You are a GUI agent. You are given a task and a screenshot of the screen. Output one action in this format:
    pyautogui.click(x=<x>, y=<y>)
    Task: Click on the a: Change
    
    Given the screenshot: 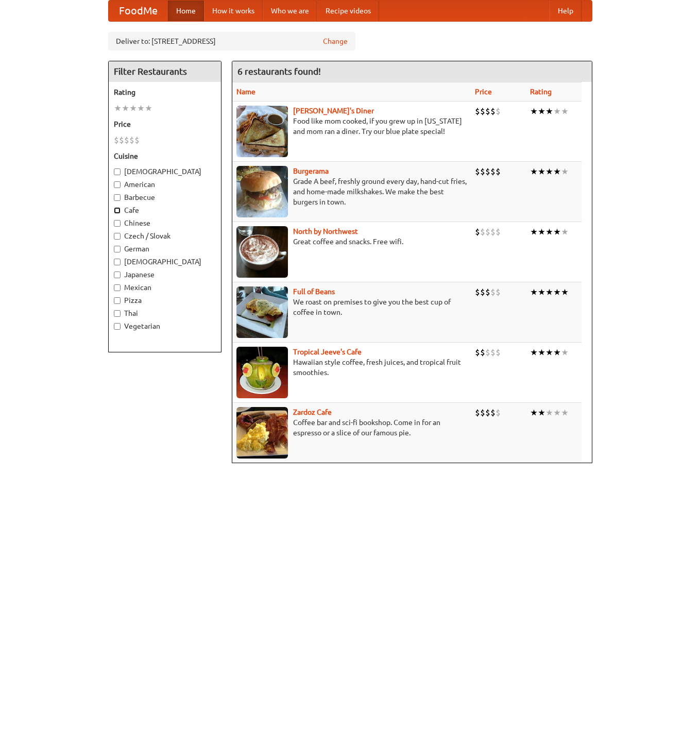 What is the action you would take?
    pyautogui.click(x=335, y=41)
    